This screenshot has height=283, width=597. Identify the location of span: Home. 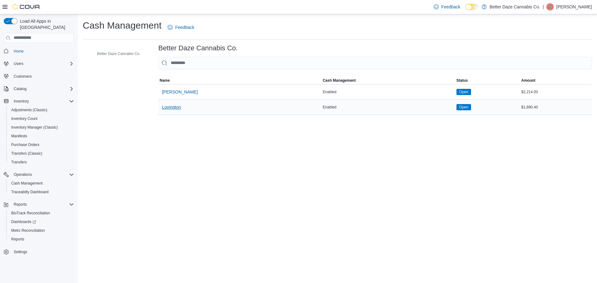
(19, 51).